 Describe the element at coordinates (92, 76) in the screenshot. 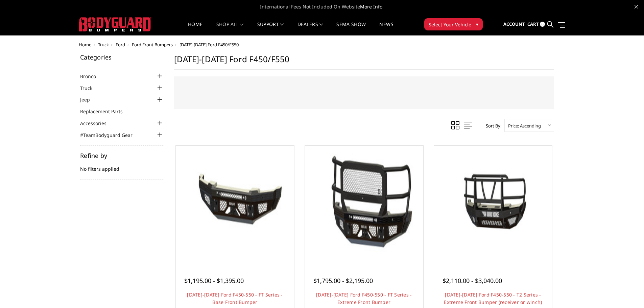

I see `a: Bronco` at that location.